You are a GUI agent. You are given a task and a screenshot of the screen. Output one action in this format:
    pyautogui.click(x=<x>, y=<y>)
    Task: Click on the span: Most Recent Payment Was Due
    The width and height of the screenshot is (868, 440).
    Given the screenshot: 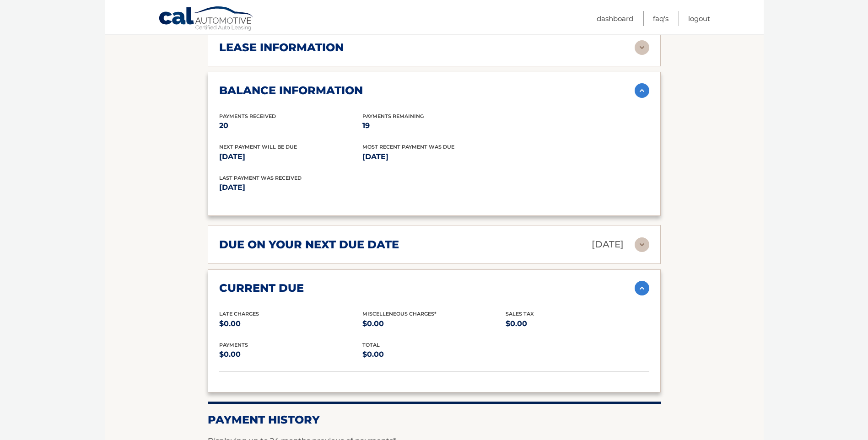 What is the action you would take?
    pyautogui.click(x=408, y=147)
    